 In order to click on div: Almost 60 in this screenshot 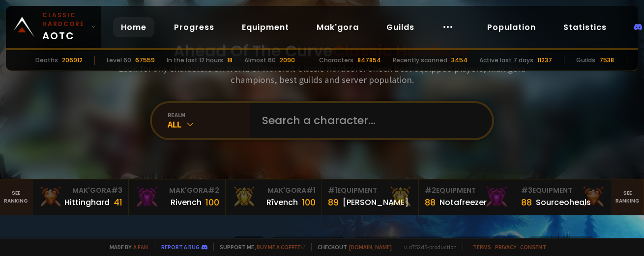, I will do `click(260, 61)`.